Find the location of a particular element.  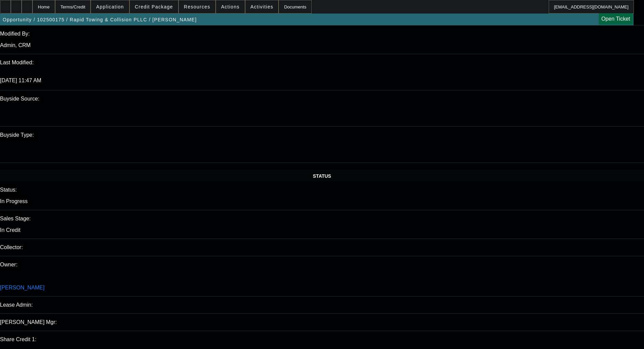

span: Activities is located at coordinates (262, 7).